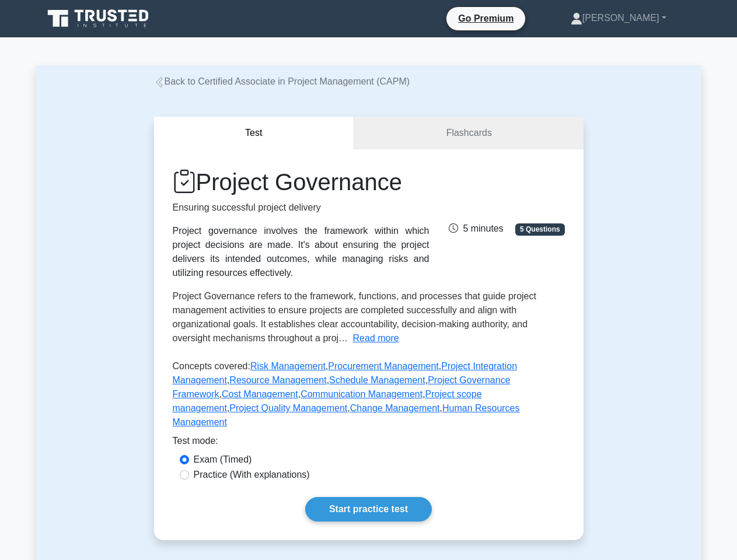 This screenshot has width=737, height=560. What do you see at coordinates (301, 182) in the screenshot?
I see `h1: Project Governance` at bounding box center [301, 182].